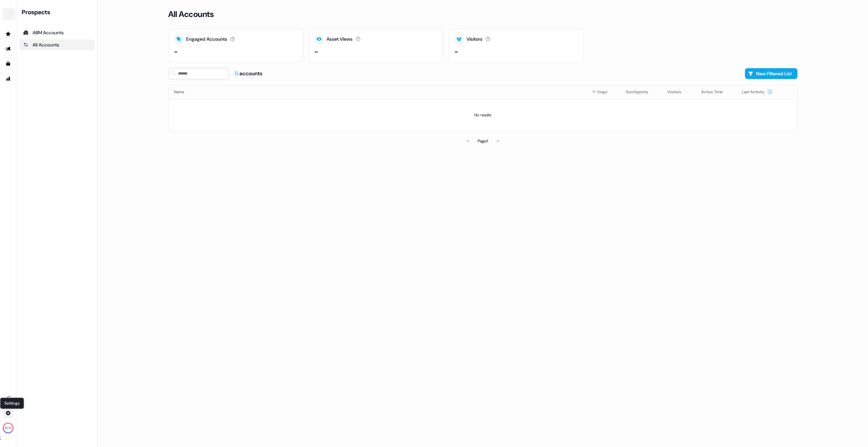 Image resolution: width=868 pixels, height=447 pixels. Describe the element at coordinates (57, 45) in the screenshot. I see `a: All accounts` at that location.